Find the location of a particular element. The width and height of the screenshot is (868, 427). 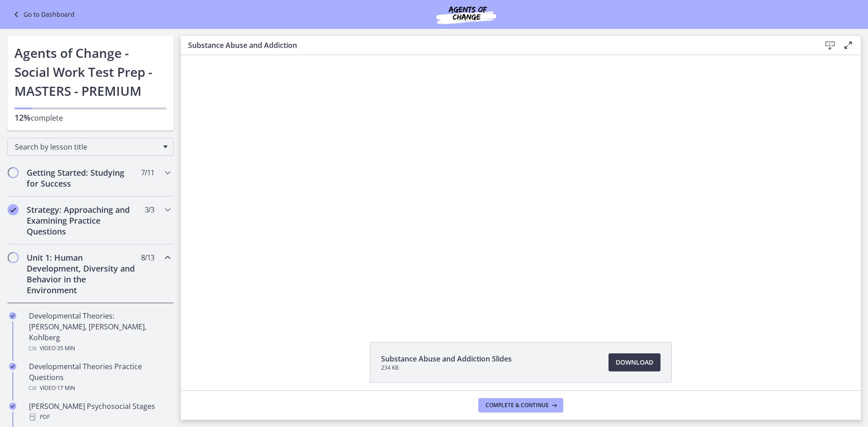

h2: Unit 1: Human Development, Diversity and Behavior in the Environment is located at coordinates (82, 274).